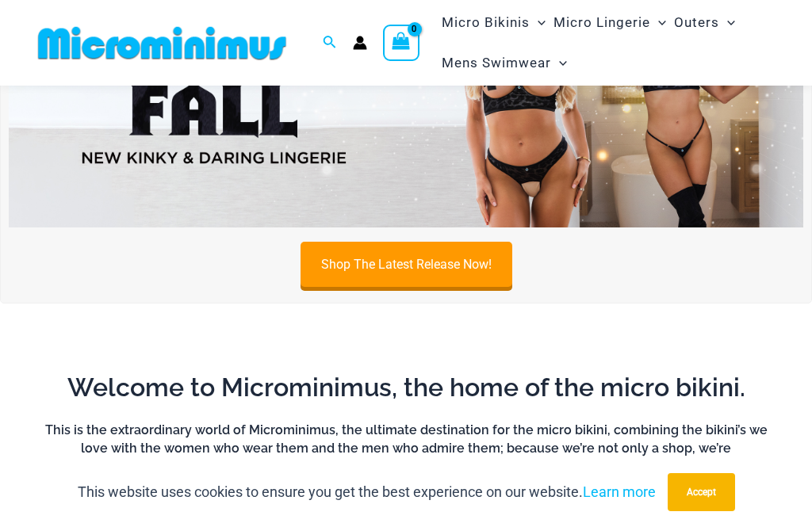 The height and width of the screenshot is (527, 812). What do you see at coordinates (610, 22) in the screenshot?
I see `a: Micro LingerieMenu ToggleMenu Toggle` at bounding box center [610, 22].